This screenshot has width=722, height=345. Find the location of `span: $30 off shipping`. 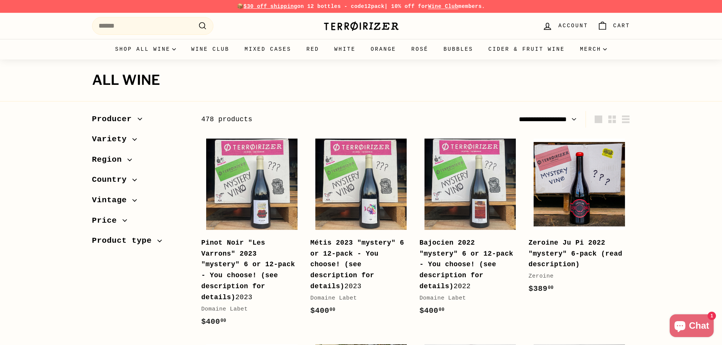

span: $30 off shipping is located at coordinates (271, 6).